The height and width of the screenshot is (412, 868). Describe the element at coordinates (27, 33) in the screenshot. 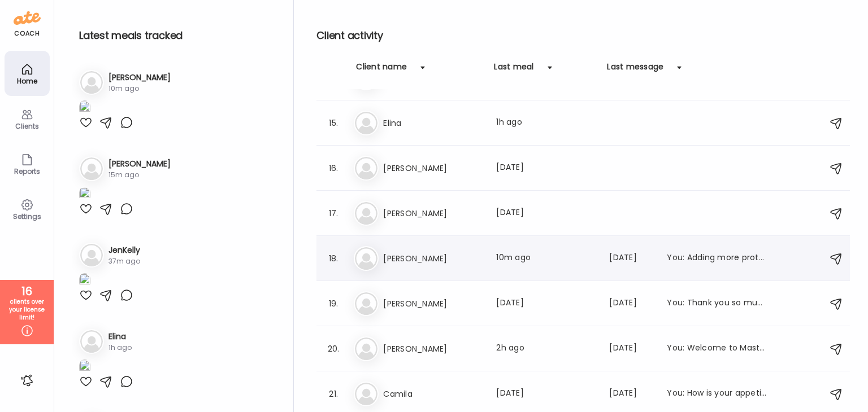

I see `div: coach` at that location.